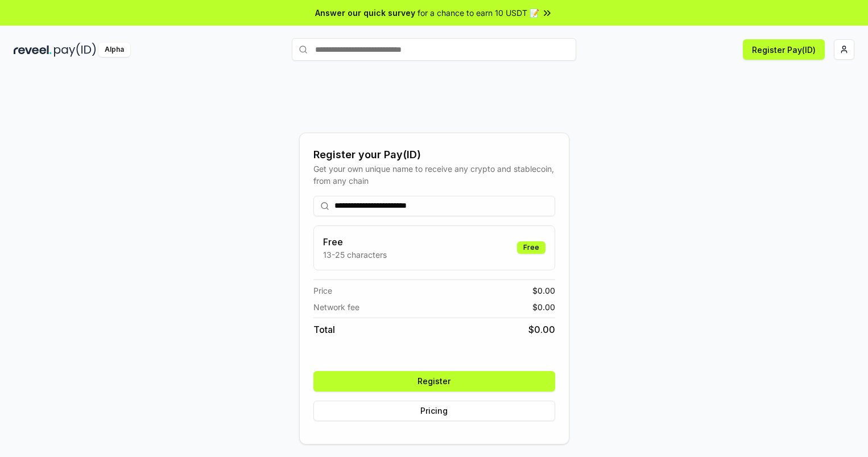 The image size is (868, 457). Describe the element at coordinates (434, 411) in the screenshot. I see `button: Pricing` at that location.